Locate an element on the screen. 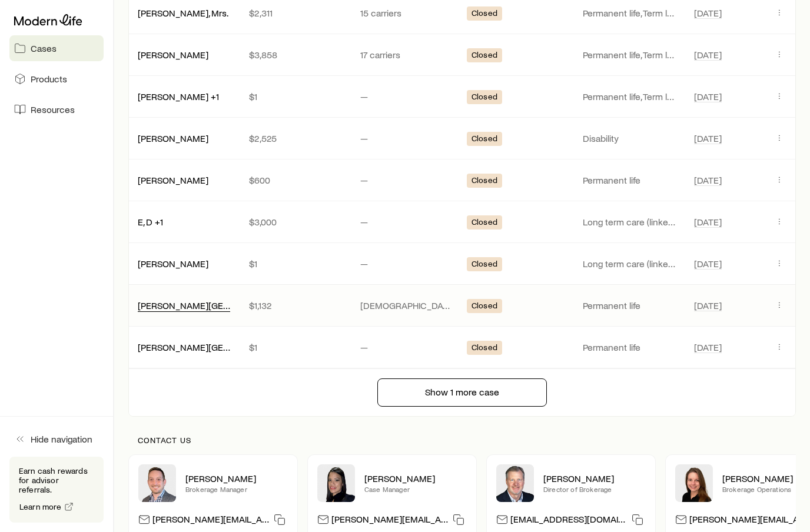  button: Hide navigation is located at coordinates (57, 439).